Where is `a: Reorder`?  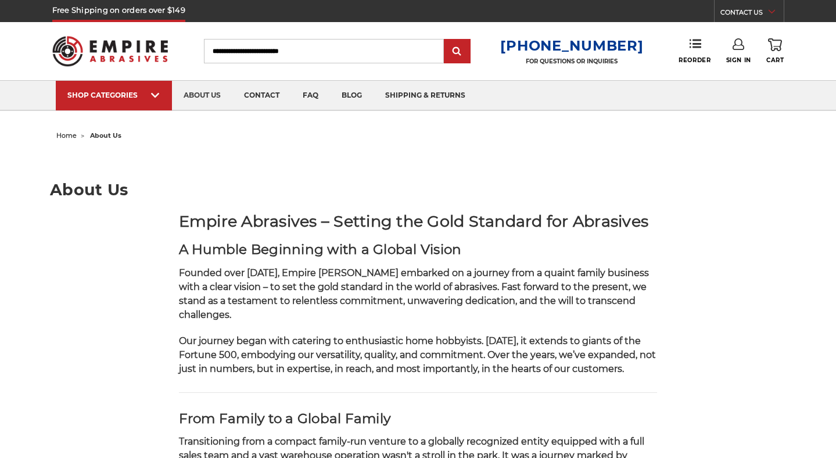
a: Reorder is located at coordinates (695, 51).